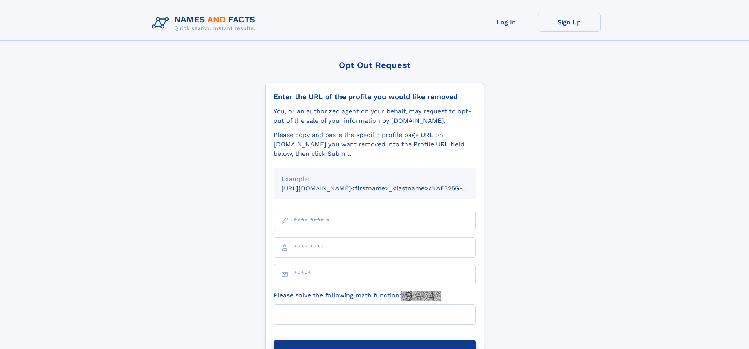  Describe the element at coordinates (374, 65) in the screenshot. I see `div: Opt Out Request` at that location.